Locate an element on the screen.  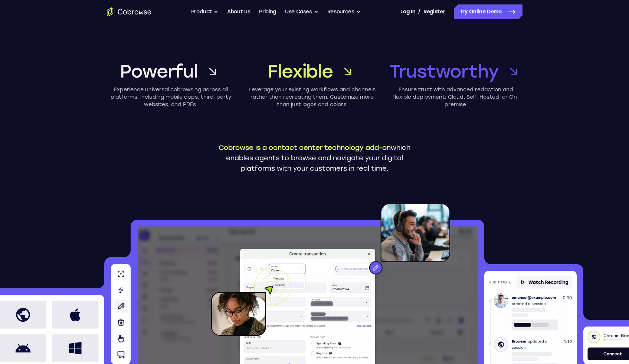
a: About us is located at coordinates (239, 12).